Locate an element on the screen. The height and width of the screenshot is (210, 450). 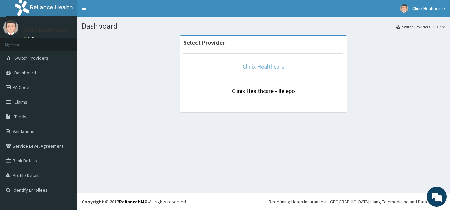
span: Clinix Healthcare is located at coordinates (429, 8).